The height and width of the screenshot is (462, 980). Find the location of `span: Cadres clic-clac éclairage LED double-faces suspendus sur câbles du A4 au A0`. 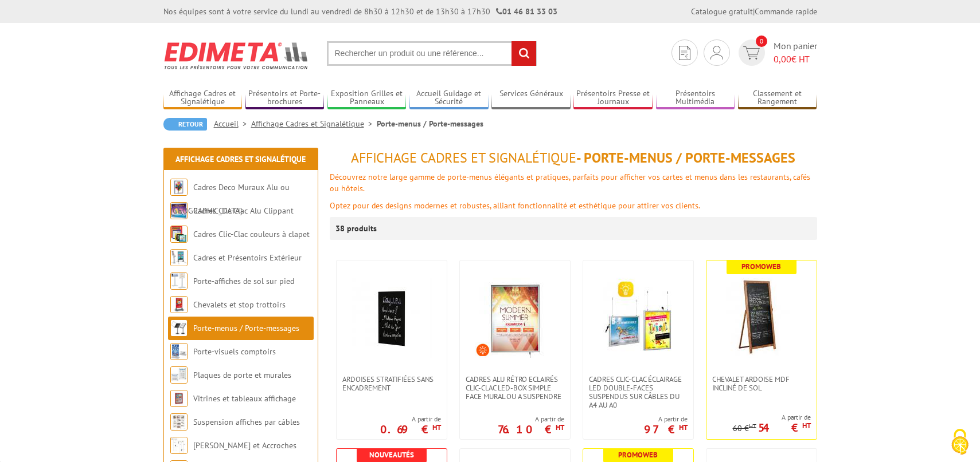

span: Cadres clic-clac éclairage LED double-faces suspendus sur câbles du A4 au A0 is located at coordinates (638, 393).